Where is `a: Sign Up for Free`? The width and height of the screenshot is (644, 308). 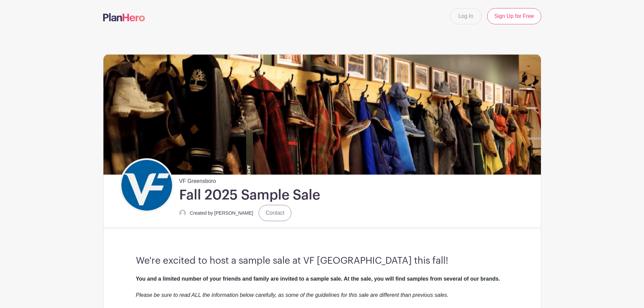 a: Sign Up for Free is located at coordinates (514, 16).